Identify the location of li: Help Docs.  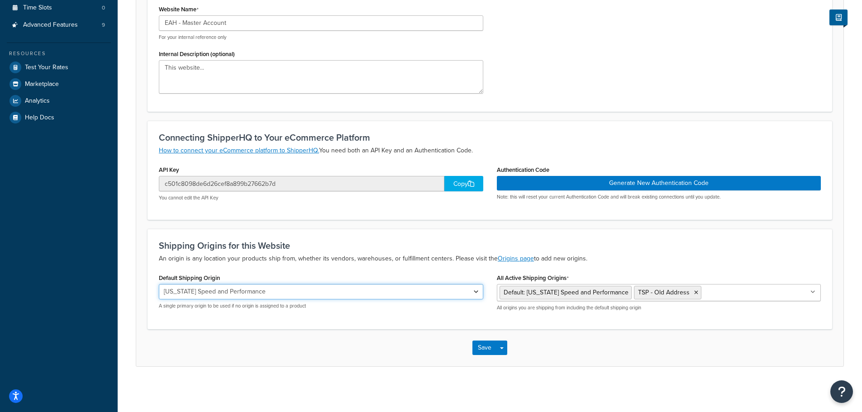
(59, 118).